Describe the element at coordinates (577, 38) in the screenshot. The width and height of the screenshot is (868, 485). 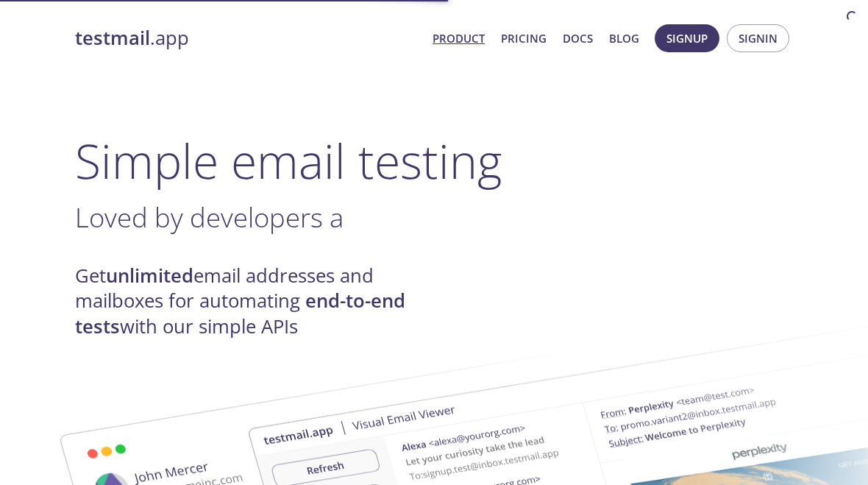
I see `a: Docs` at that location.